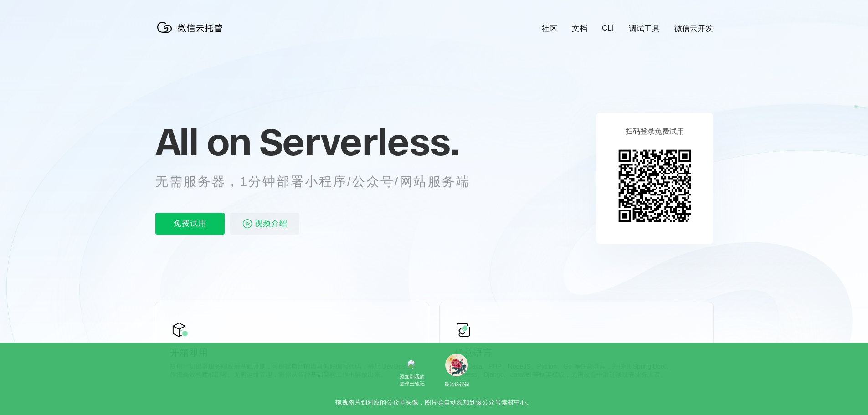  I want to click on a: 文档, so click(579, 28).